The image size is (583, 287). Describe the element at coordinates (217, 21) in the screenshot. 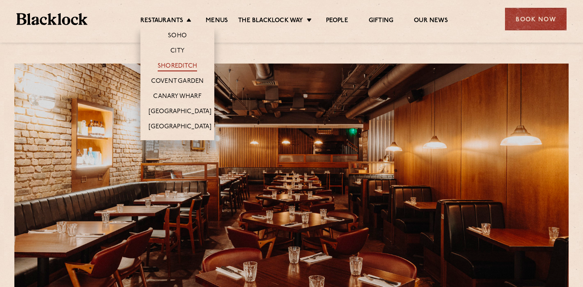

I see `a: Menus` at that location.